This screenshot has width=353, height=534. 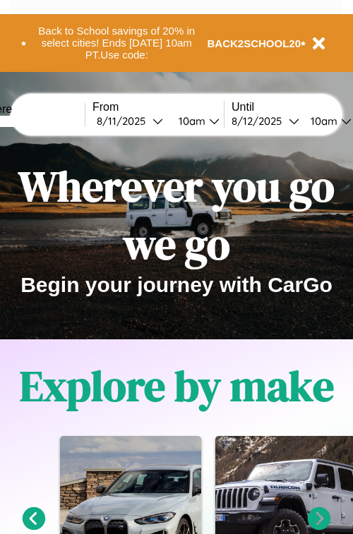 I want to click on div: 8 / 11 / 2025, so click(x=124, y=121).